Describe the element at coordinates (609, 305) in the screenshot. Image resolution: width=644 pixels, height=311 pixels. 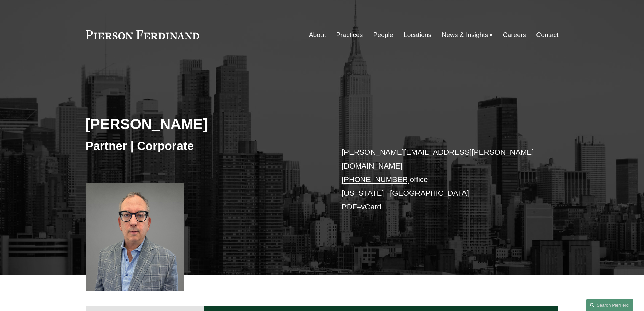
I see `a: Search this site` at that location.